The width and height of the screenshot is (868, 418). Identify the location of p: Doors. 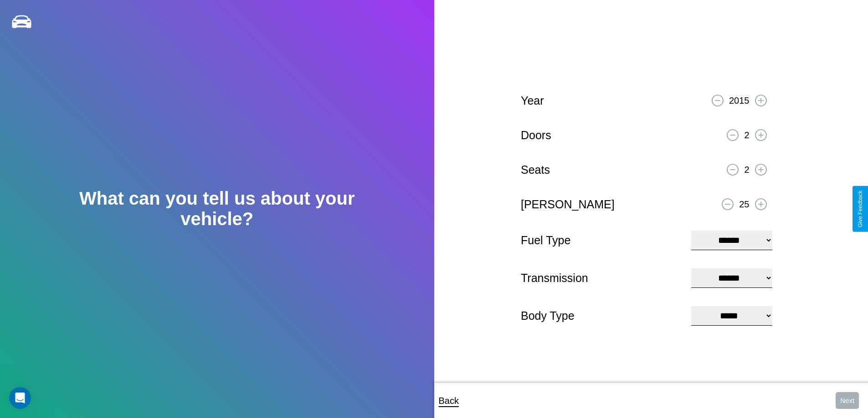
(536, 136).